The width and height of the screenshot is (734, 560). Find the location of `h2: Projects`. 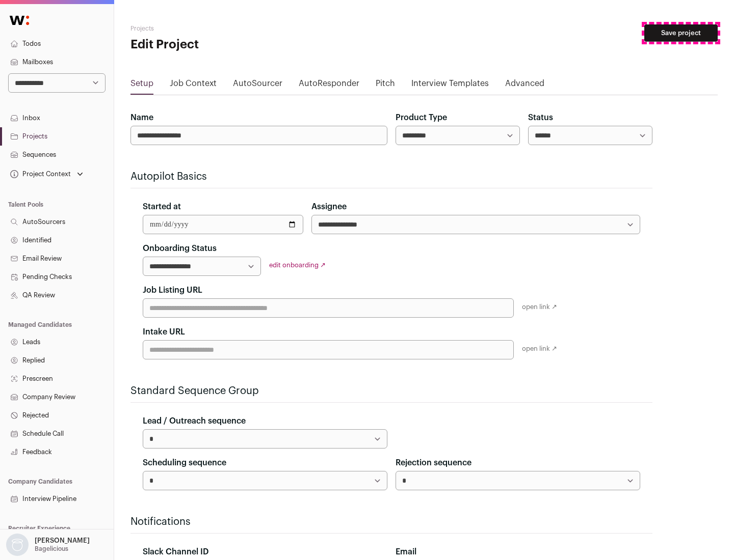

h2: Projects is located at coordinates (228, 29).